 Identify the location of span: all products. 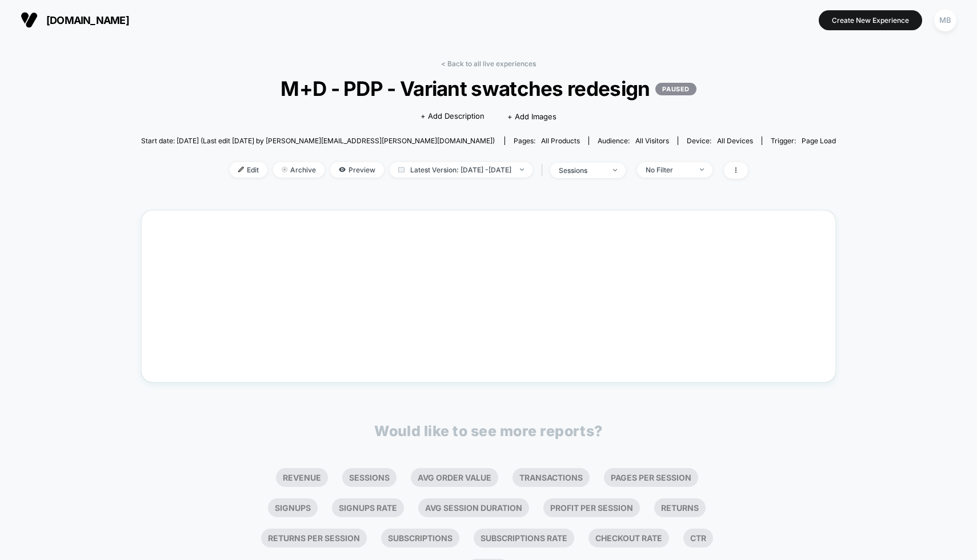
(560, 140).